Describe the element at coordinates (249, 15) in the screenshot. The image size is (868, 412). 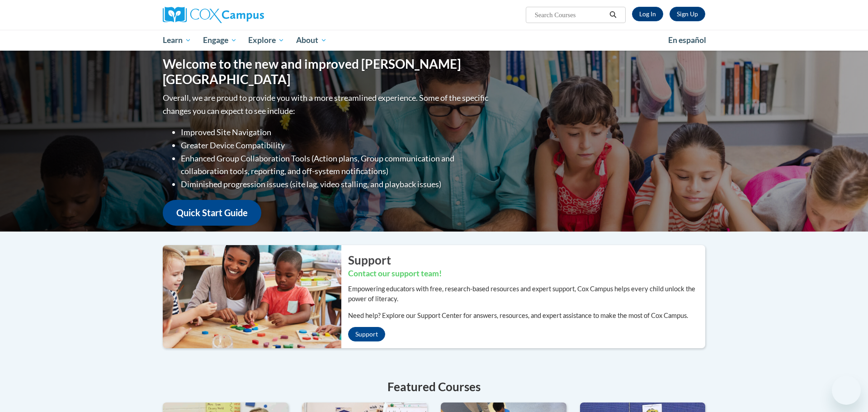
I see `a: Cox Campus` at that location.